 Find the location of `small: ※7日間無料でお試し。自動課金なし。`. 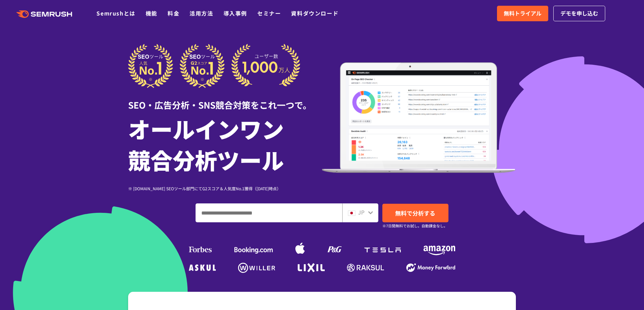

small: ※7日間無料でお試し。自動課金なし。 is located at coordinates (415, 226).